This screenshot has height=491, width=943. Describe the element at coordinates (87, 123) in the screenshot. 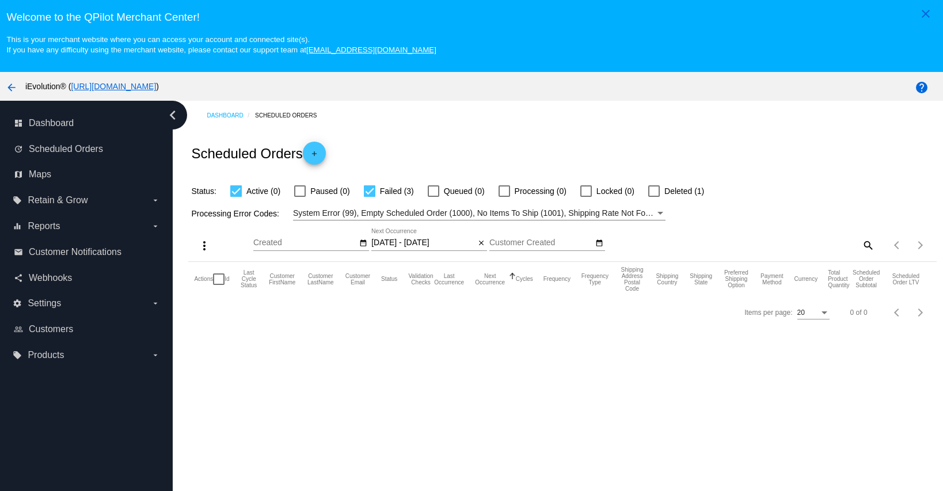

I see `a: dashboard Dashboard` at that location.